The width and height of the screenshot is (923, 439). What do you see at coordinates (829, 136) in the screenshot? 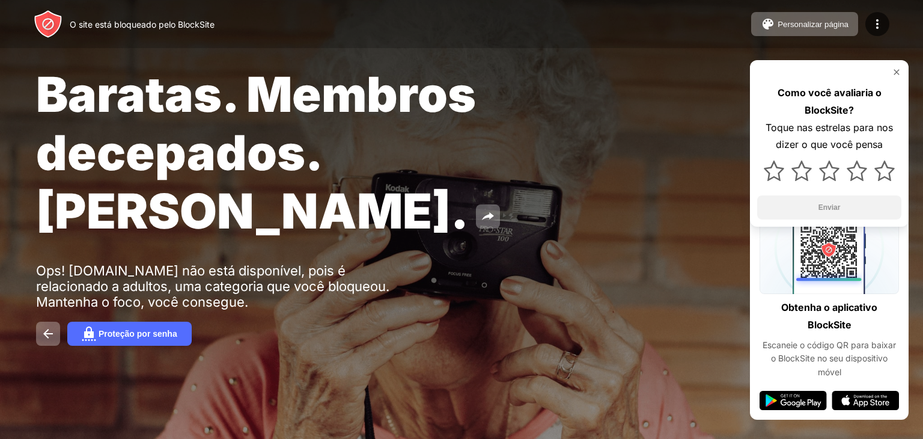
I see `font: Toque nas estrelas para nos dizer o que você pensa` at bounding box center [829, 136].